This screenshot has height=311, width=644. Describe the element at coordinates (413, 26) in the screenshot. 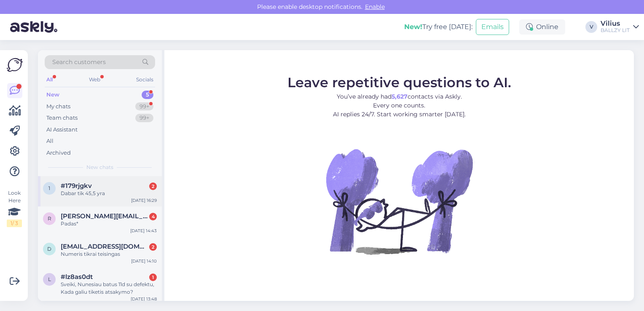

I see `b: New!` at that location.